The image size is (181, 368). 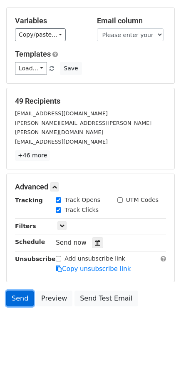 What do you see at coordinates (35, 259) in the screenshot?
I see `strong: Unsubscribe` at bounding box center [35, 259].